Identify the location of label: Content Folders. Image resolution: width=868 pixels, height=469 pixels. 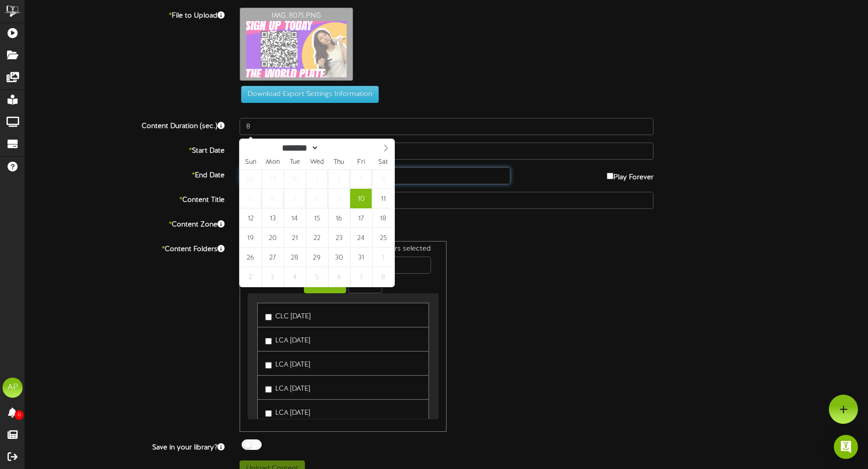
(125, 247).